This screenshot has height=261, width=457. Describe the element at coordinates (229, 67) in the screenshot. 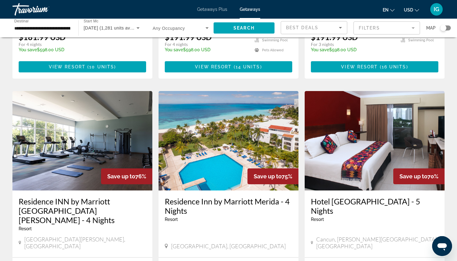

I see `a: View Resort(14 units)` at that location.